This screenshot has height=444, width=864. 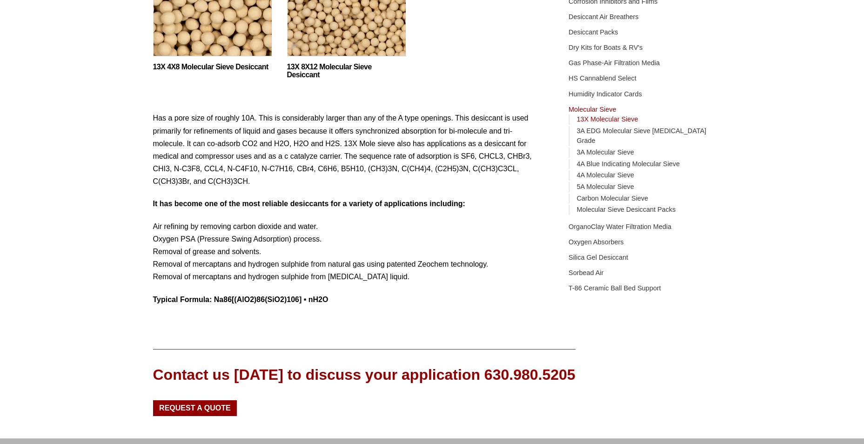 What do you see at coordinates (592, 109) in the screenshot?
I see `a: Molecular Sieve` at bounding box center [592, 109].